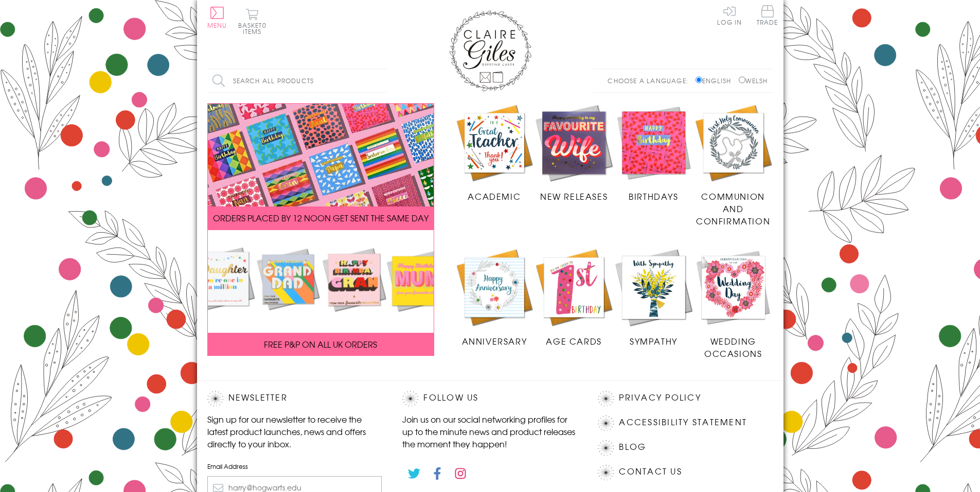 Image resolution: width=980 pixels, height=492 pixels. What do you see at coordinates (573, 298) in the screenshot?
I see `a: Age Cards` at bounding box center [573, 298].